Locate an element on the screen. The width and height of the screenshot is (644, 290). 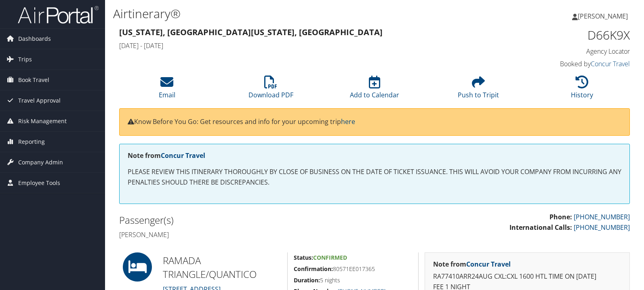
strong: Phone: is located at coordinates (561, 217).